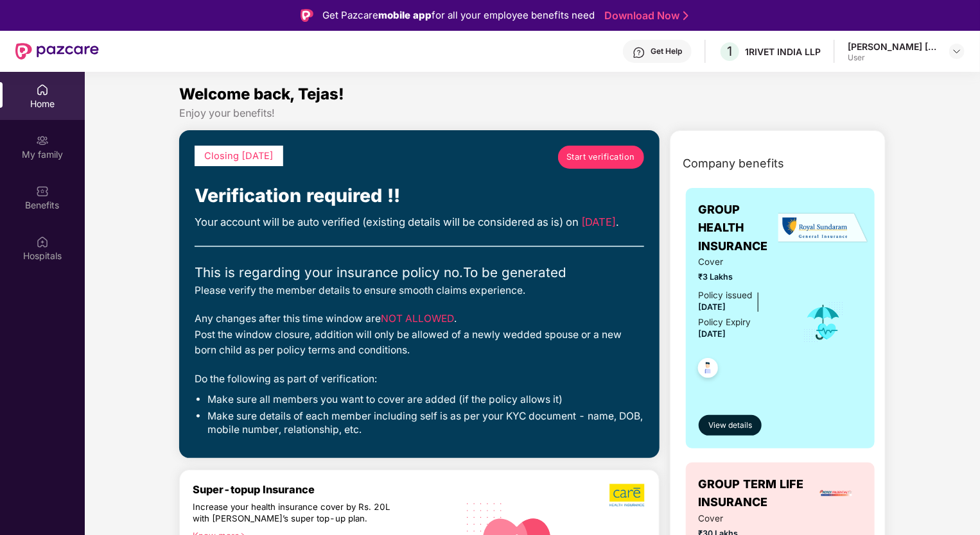 Image resolution: width=980 pixels, height=535 pixels. I want to click on li: Make sure all members you want to cover are added (if the policy allows it), so click(426, 400).